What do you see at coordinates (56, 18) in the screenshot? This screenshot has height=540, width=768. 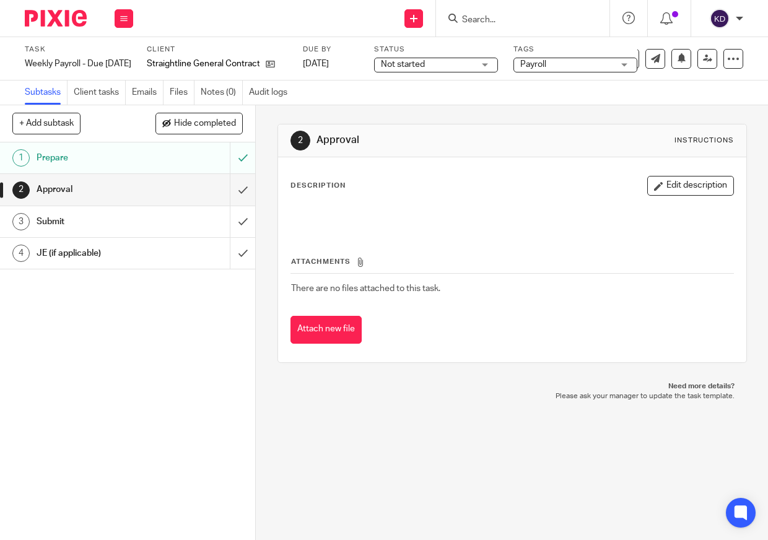 I see `img: Pixie` at bounding box center [56, 18].